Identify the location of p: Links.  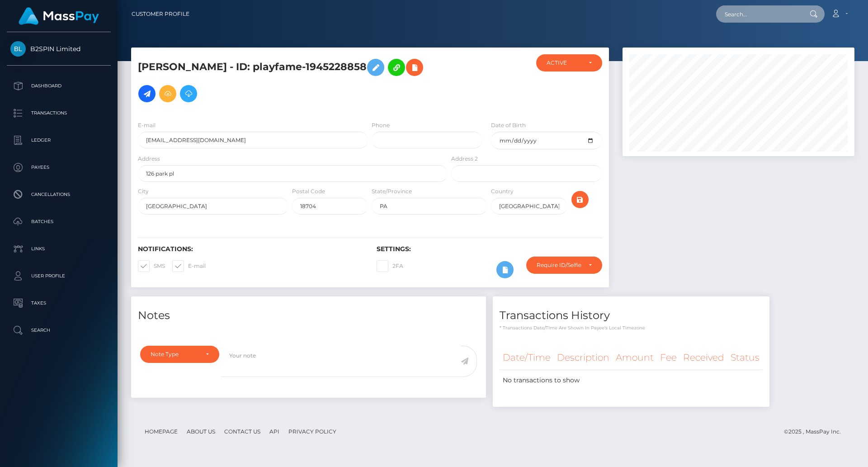
(59, 249).